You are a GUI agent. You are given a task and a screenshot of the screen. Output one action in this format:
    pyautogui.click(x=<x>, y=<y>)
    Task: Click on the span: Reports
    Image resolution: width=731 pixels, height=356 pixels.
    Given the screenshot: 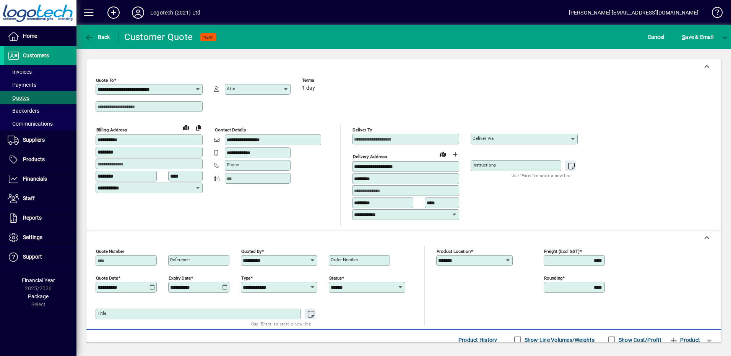 What is the action you would take?
    pyautogui.click(x=32, y=218)
    